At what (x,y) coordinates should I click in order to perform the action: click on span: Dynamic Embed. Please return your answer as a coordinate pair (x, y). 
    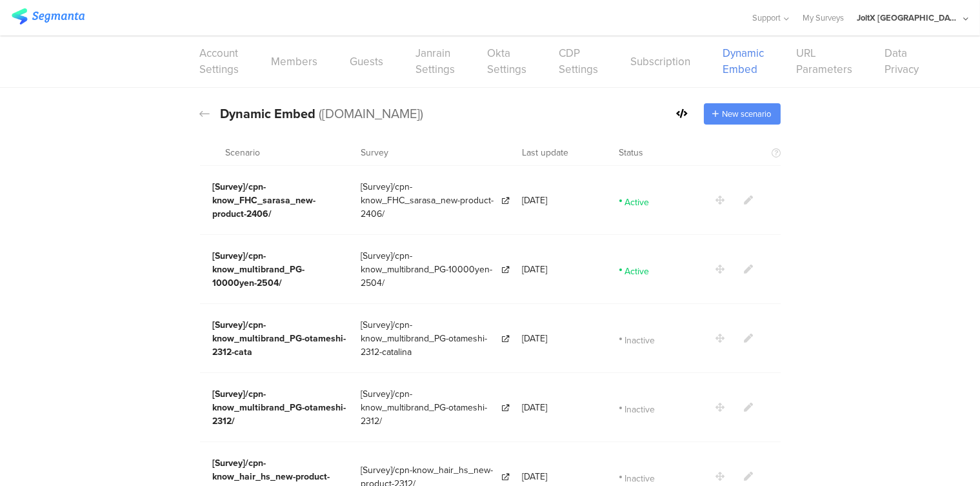
    Looking at the image, I should click on (268, 113).